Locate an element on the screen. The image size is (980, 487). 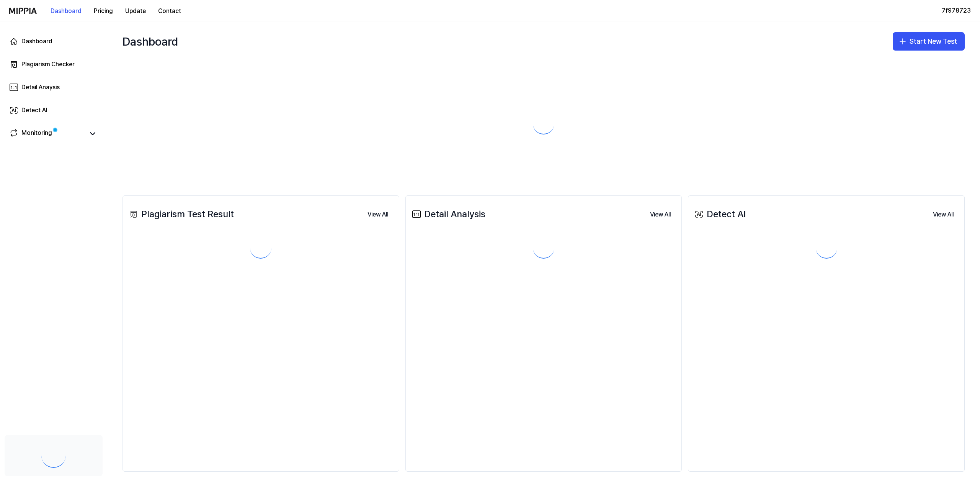
div: Detail Analysis is located at coordinates (448, 214).